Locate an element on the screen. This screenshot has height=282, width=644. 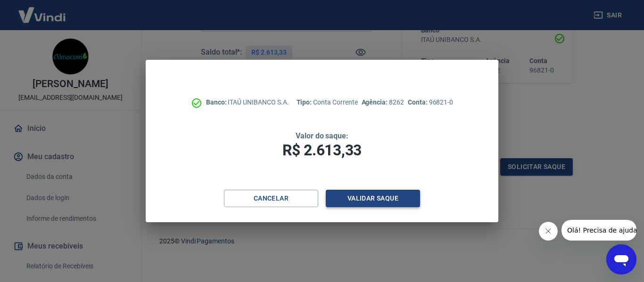
span: Banco: is located at coordinates (217, 102).